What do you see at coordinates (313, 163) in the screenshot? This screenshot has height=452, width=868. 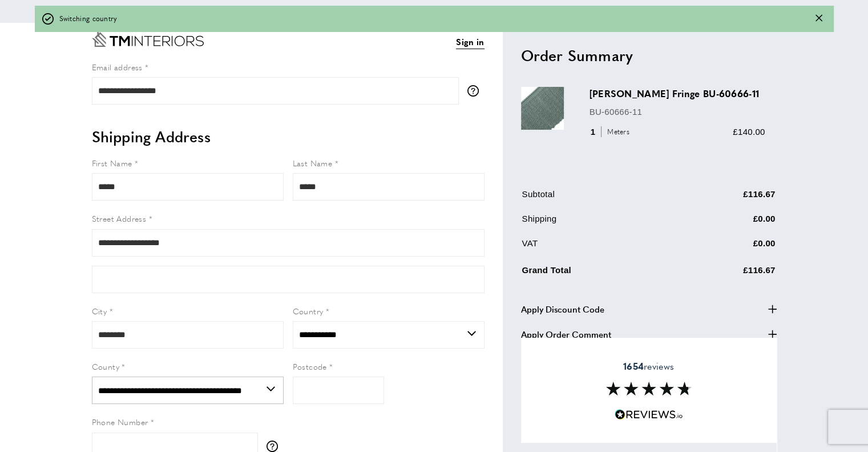 I see `span: Last Name` at bounding box center [313, 163].